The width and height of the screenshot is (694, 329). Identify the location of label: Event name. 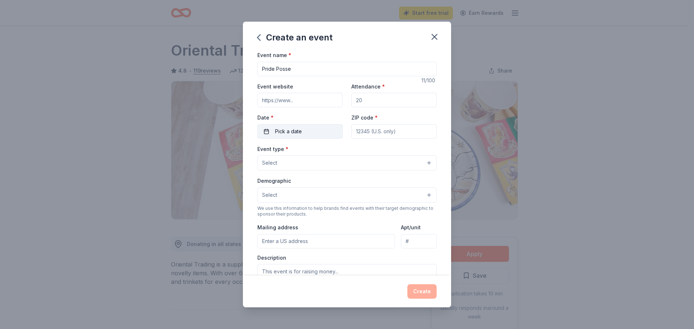
(274, 55).